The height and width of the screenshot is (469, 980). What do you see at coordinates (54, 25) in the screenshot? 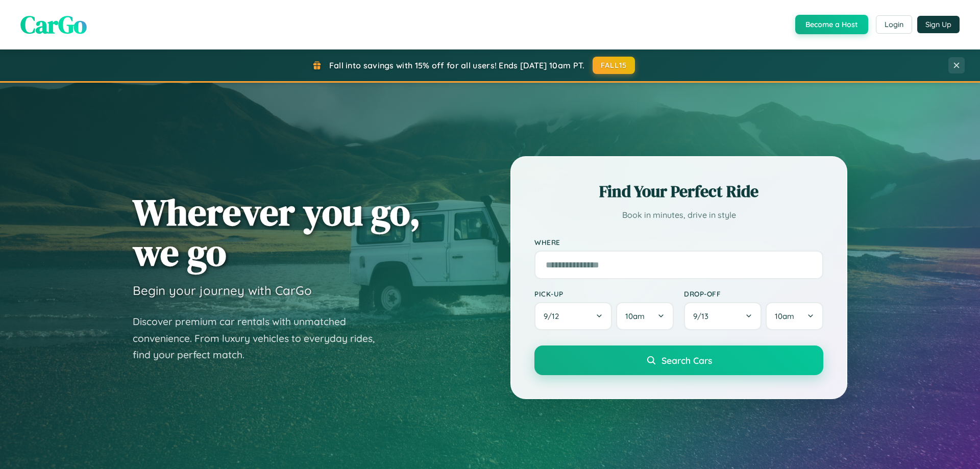
I see `span: CarGo` at bounding box center [54, 25].